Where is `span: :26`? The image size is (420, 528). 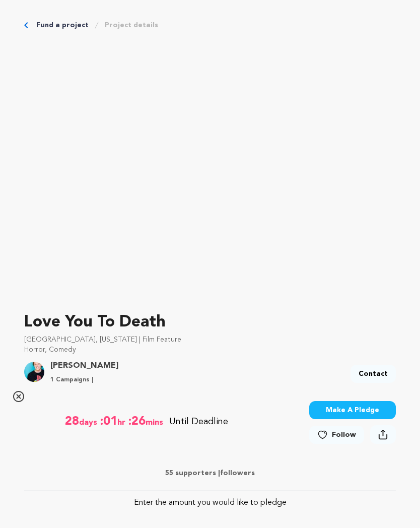 span: :26 is located at coordinates (137, 422).